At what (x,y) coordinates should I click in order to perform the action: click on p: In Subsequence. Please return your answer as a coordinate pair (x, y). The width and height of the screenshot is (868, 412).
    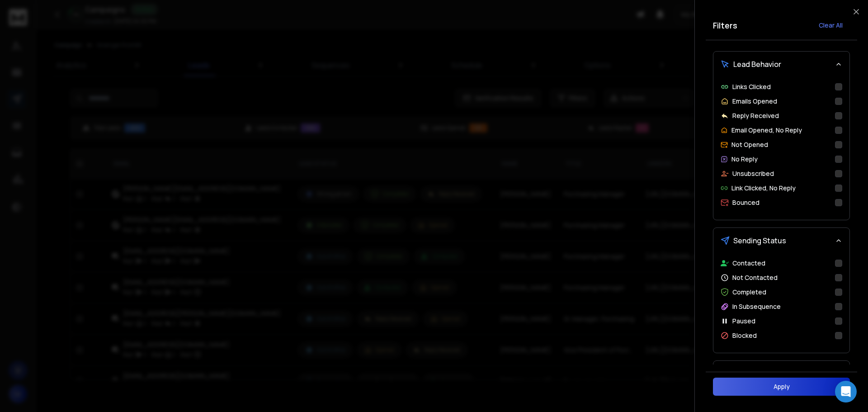
    Looking at the image, I should click on (757, 307).